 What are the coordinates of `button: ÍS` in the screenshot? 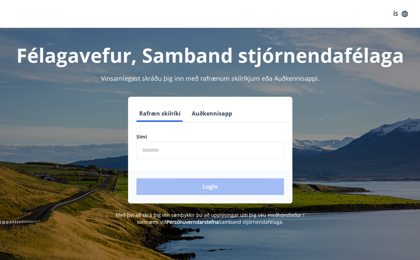 It's located at (400, 14).